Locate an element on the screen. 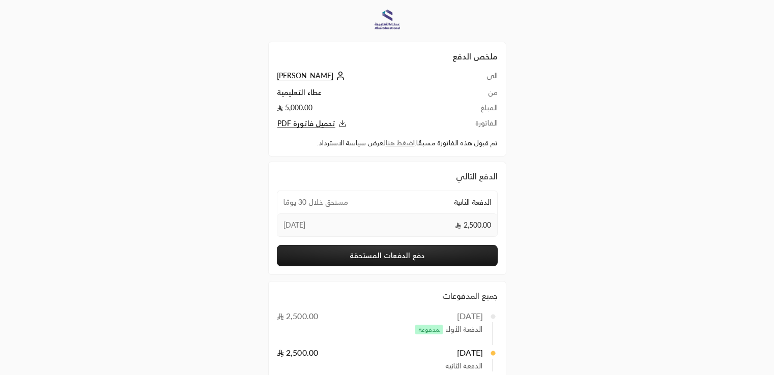 Image resolution: width=774 pixels, height=375 pixels. td: الفاتورة is located at coordinates (472, 124).